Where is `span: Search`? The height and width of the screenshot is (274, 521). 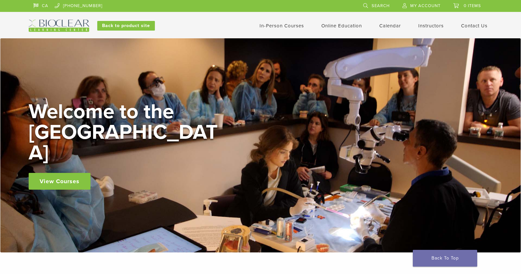 span: Search is located at coordinates (381, 6).